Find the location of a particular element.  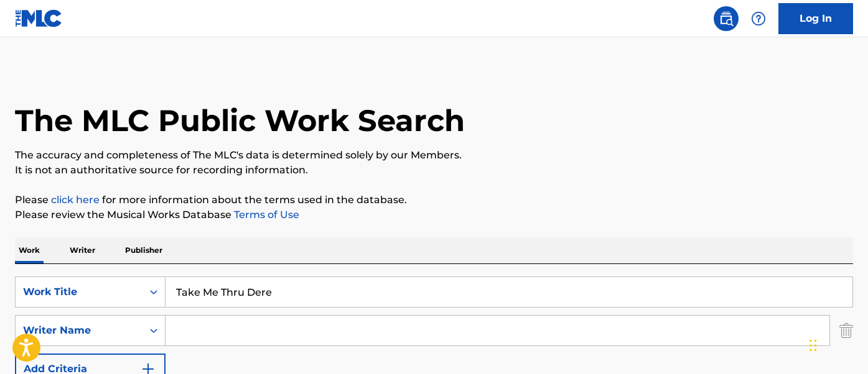

p: Please review the Musical Works Database is located at coordinates (434, 215).